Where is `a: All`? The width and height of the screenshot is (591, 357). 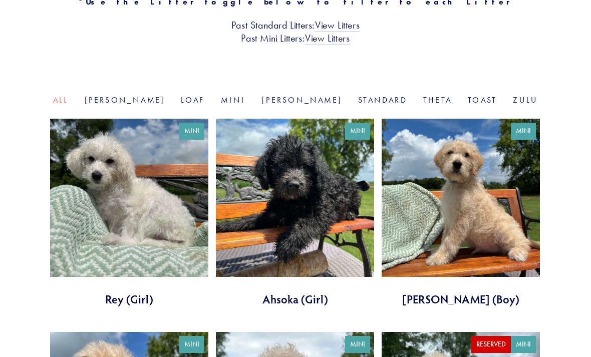 a: All is located at coordinates (61, 100).